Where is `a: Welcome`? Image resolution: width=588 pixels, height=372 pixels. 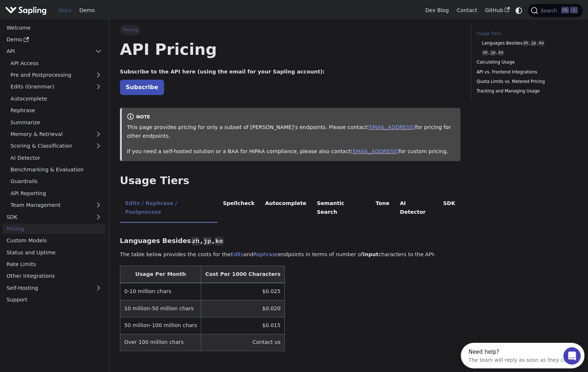 a: Welcome is located at coordinates (54, 27).